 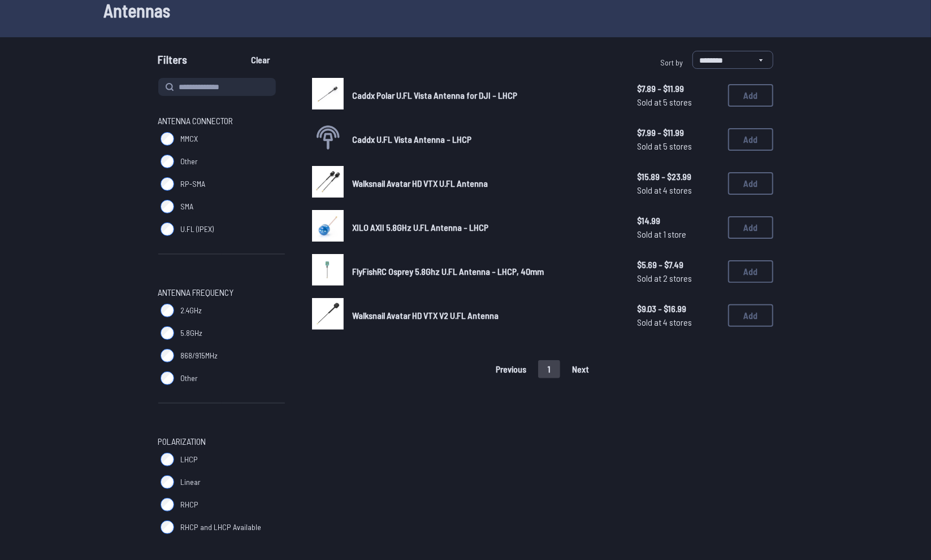 What do you see at coordinates (192, 333) in the screenshot?
I see `span: 5.8GHz` at bounding box center [192, 333].